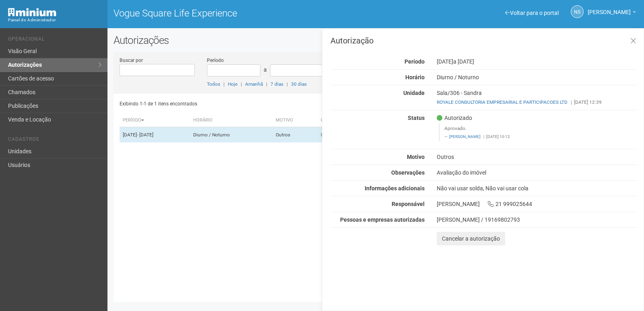  Describe the element at coordinates (254, 84) in the screenshot. I see `a: Amanhã` at that location.